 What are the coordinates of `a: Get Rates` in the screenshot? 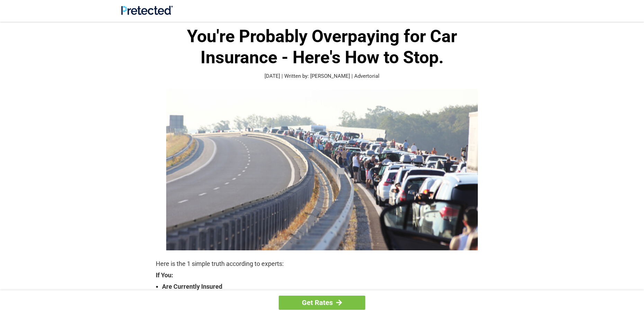 It's located at (322, 302).